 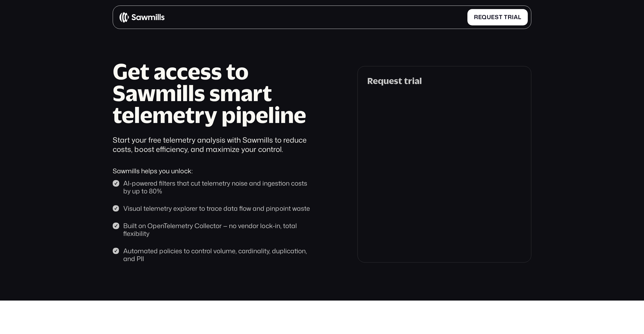 I want to click on h1: Get access to Sawmills smart telemetry pipeline, so click(x=212, y=93).